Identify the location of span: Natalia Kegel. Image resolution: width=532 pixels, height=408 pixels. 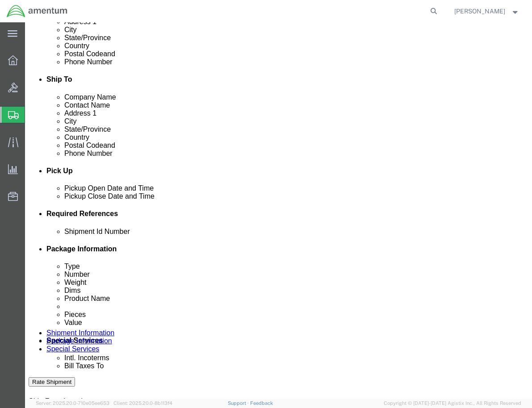
(479, 11).